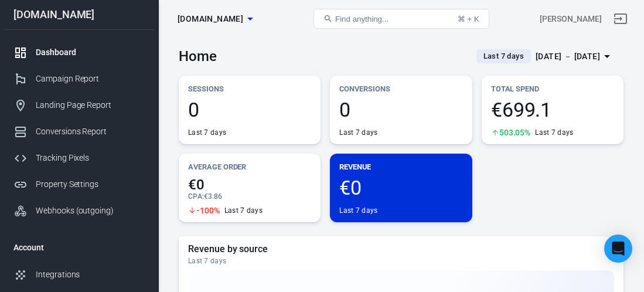 The height and width of the screenshot is (292, 644). I want to click on a: Campaign Report, so click(79, 79).